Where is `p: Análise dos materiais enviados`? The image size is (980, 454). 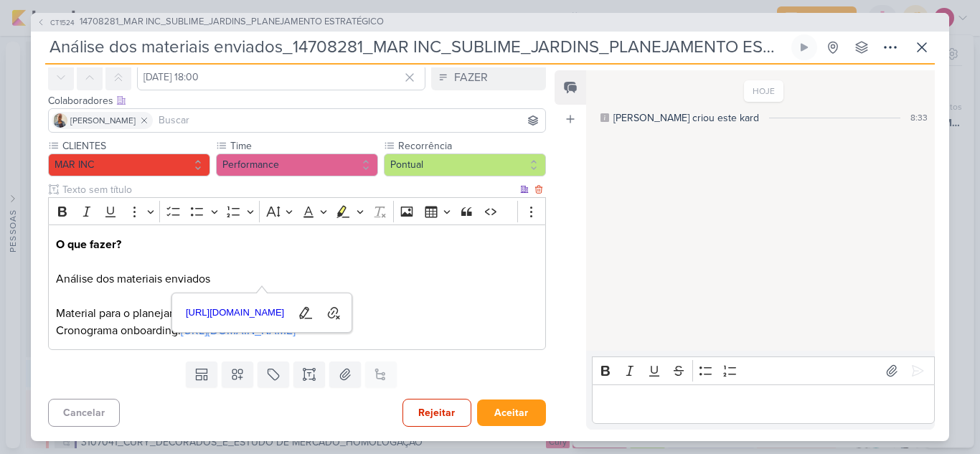 p: Análise dos materiais enviados is located at coordinates (297, 279).